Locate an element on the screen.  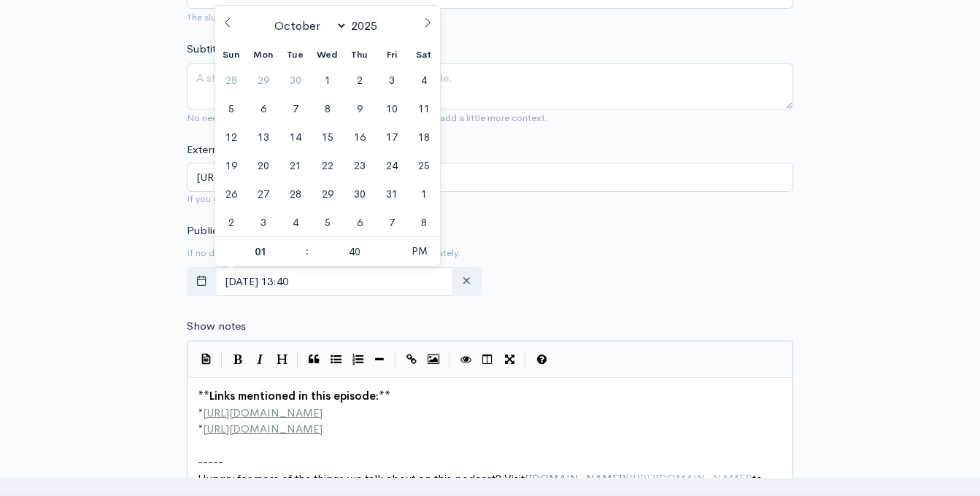
span: October 24, 2025 is located at coordinates (391, 165).